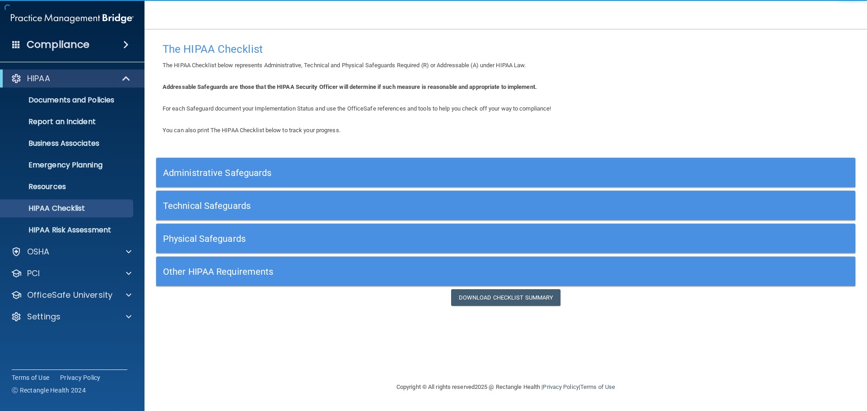 The height and width of the screenshot is (411, 867). Describe the element at coordinates (67, 209) in the screenshot. I see `p: HIPAA Checklist` at that location.